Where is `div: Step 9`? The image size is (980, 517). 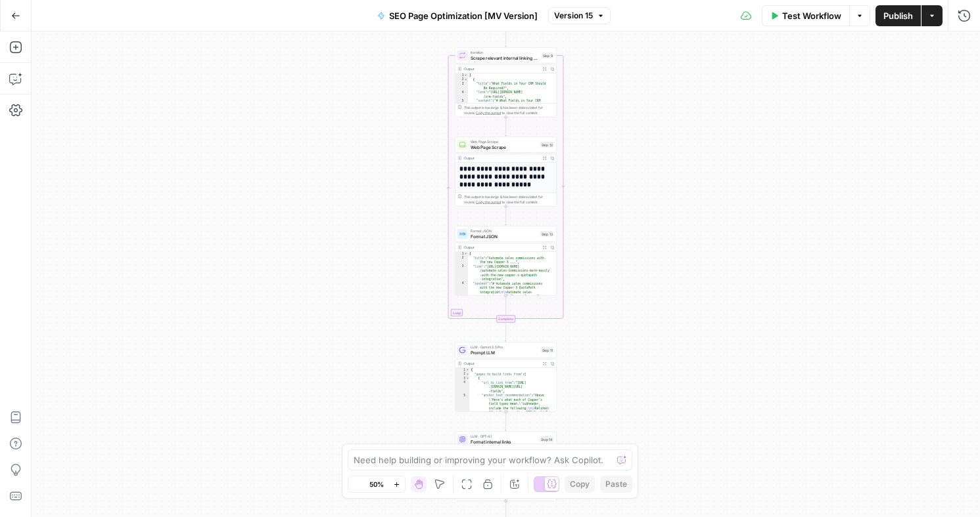 div: Step 9 is located at coordinates (547, 55).